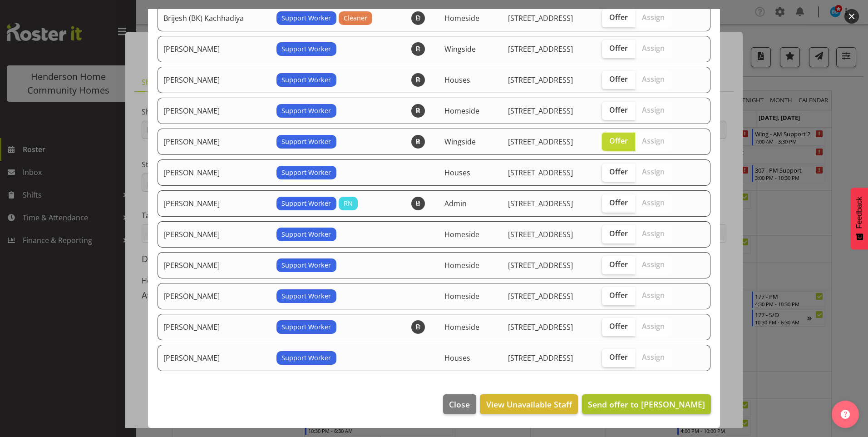 The width and height of the screenshot is (868, 437). Describe the element at coordinates (459, 405) in the screenshot. I see `span: Close` at that location.